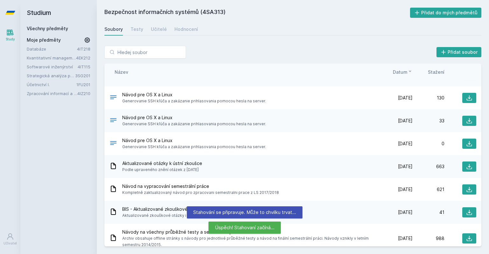 The height and width of the screenshot is (254, 489). Describe the element at coordinates (137, 29) in the screenshot. I see `div: Testy` at that location.